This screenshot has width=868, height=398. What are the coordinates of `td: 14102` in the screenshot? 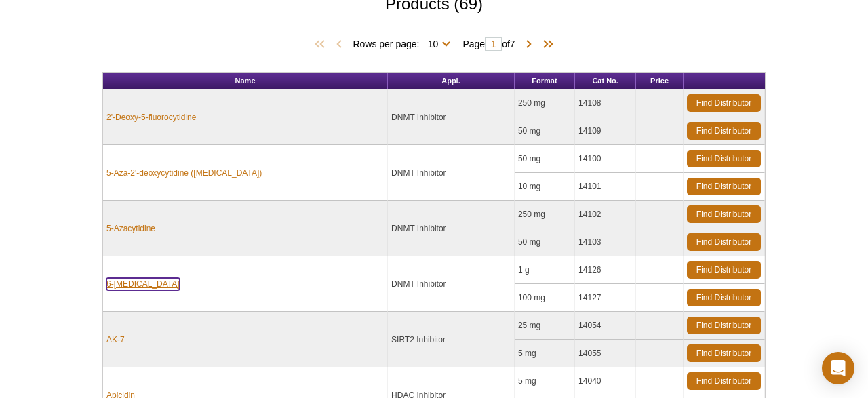 It's located at (606, 214).